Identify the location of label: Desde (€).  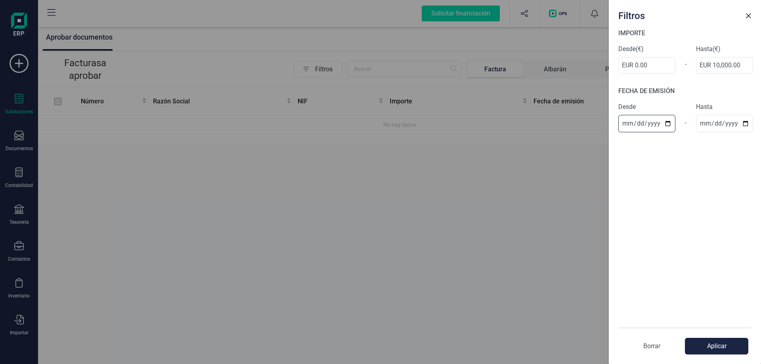
(647, 49).